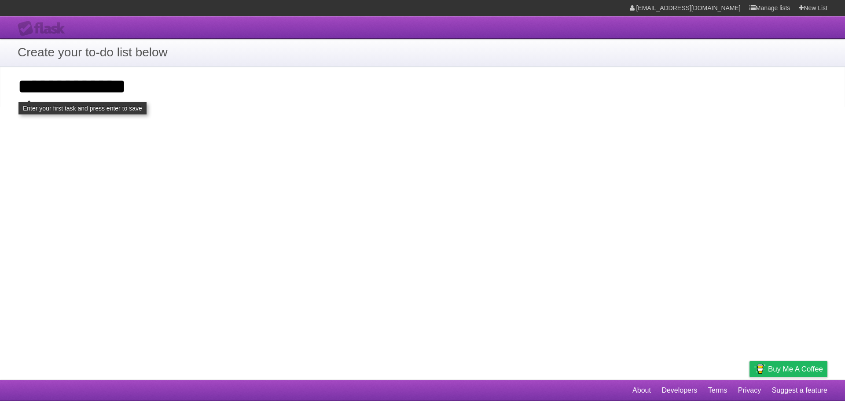  What do you see at coordinates (800, 391) in the screenshot?
I see `a: Suggest a feature` at bounding box center [800, 391].